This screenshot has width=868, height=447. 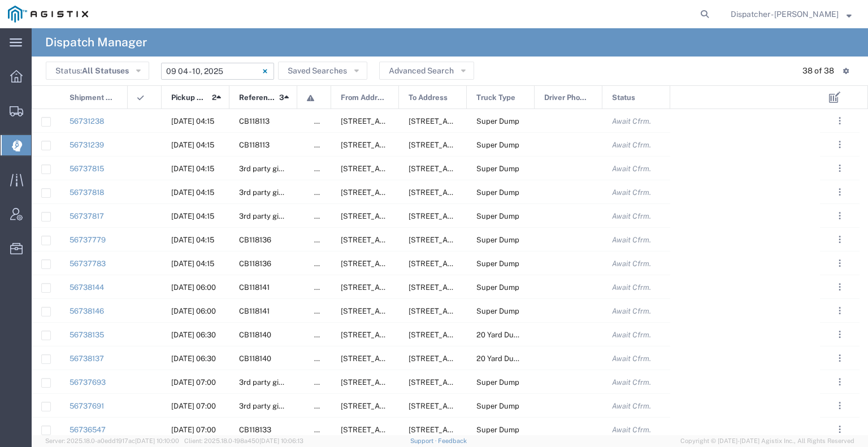 What do you see at coordinates (255, 429) in the screenshot?
I see `span: CB118133` at bounding box center [255, 429].